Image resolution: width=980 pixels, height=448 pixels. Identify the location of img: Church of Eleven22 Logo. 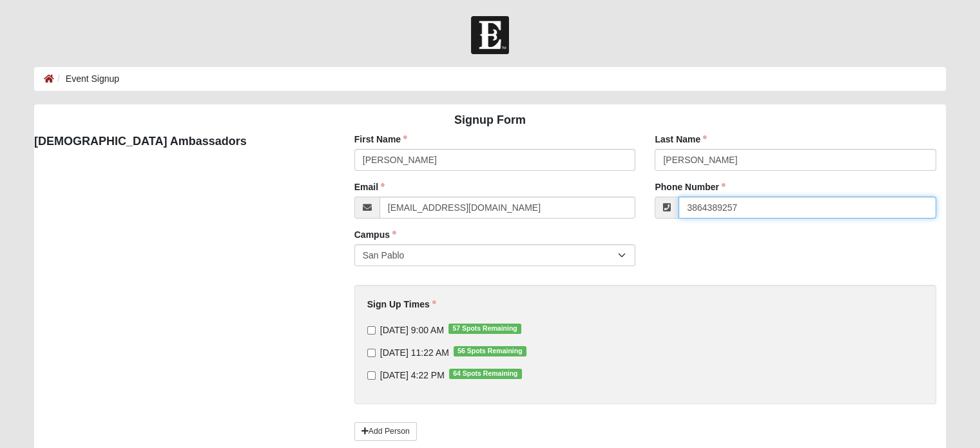
(489, 35).